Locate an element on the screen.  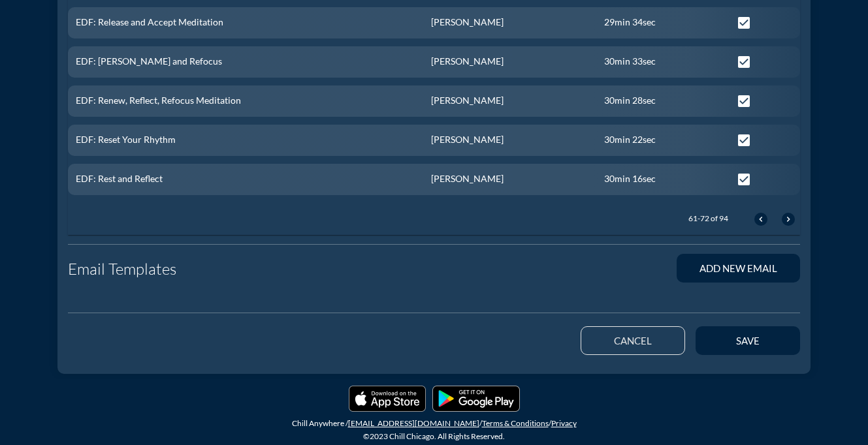
td: 29min 34sec is located at coordinates (663, 23).